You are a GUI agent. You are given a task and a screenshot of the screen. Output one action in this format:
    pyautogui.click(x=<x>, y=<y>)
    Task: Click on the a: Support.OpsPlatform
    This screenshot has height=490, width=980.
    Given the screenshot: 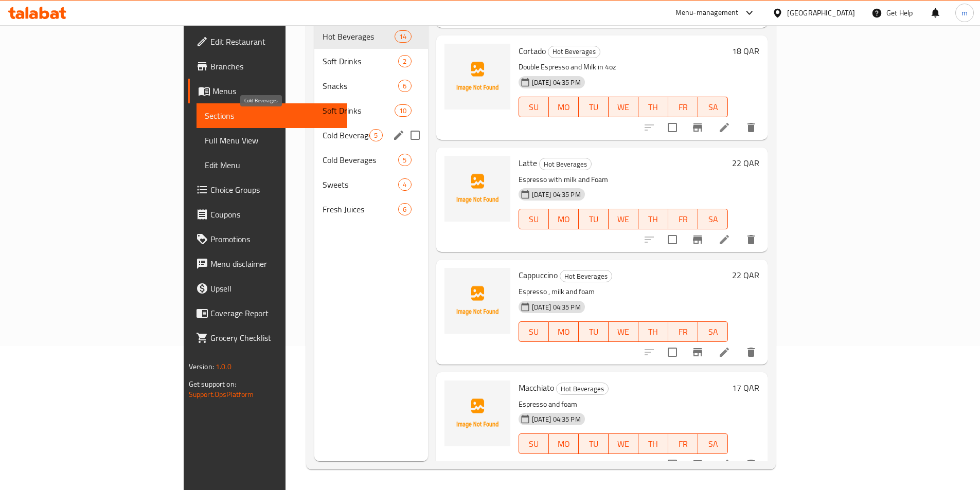 What is the action you would take?
    pyautogui.click(x=221, y=395)
    